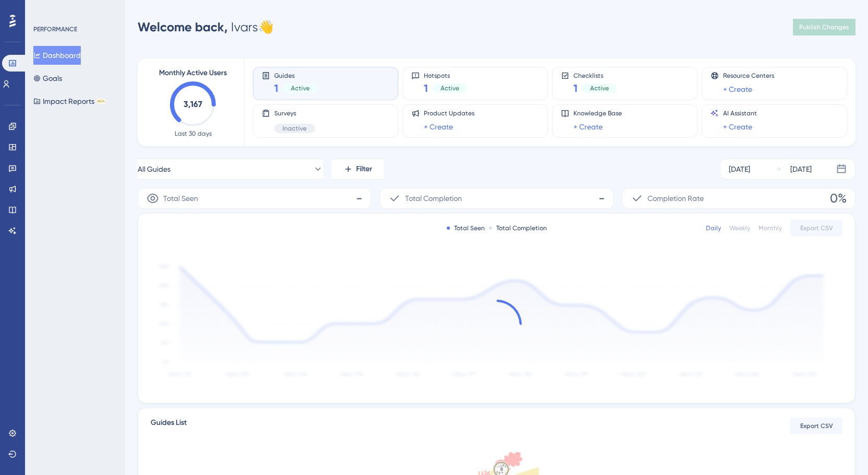 The image size is (868, 475). I want to click on span: Inactive, so click(294, 128).